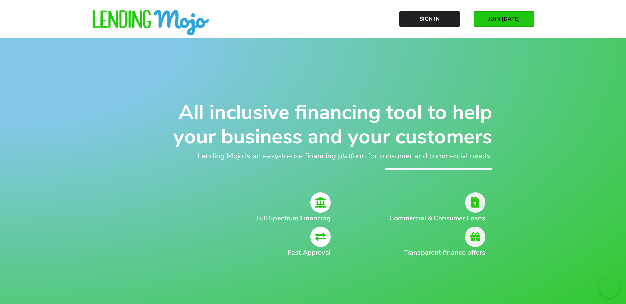 The image size is (626, 304). Describe the element at coordinates (429, 19) in the screenshot. I see `a: Sign In` at that location.